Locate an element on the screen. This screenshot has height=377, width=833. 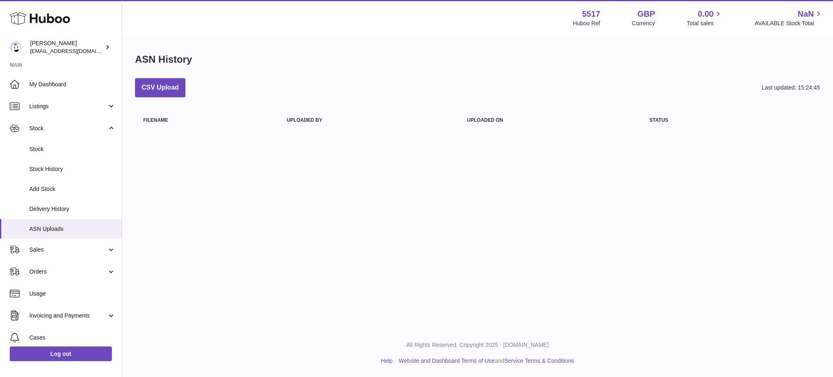
li: and is located at coordinates (485, 360).